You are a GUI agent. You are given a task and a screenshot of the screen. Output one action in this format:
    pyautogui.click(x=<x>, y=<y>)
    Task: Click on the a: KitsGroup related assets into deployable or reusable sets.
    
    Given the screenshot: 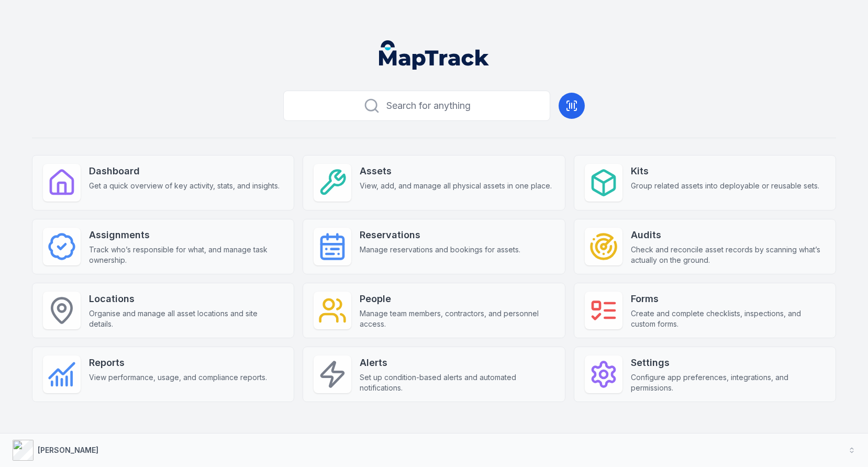 What is the action you would take?
    pyautogui.click(x=704, y=183)
    